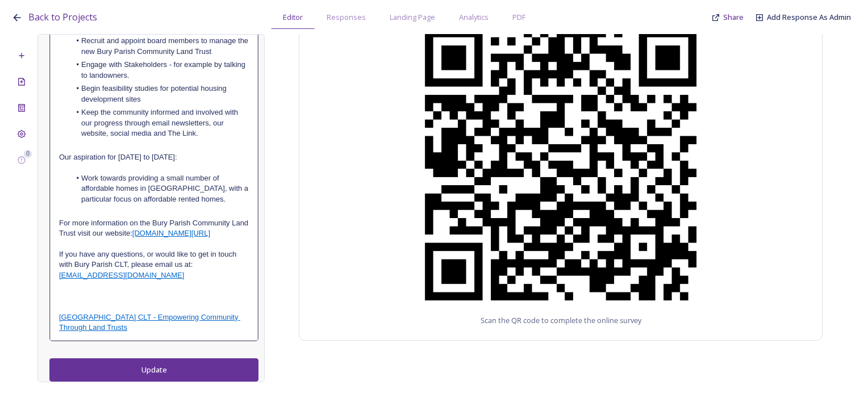 The width and height of the screenshot is (868, 402). I want to click on li: Engage with Stakeholders - for example by talking to landowners., so click(159, 70).